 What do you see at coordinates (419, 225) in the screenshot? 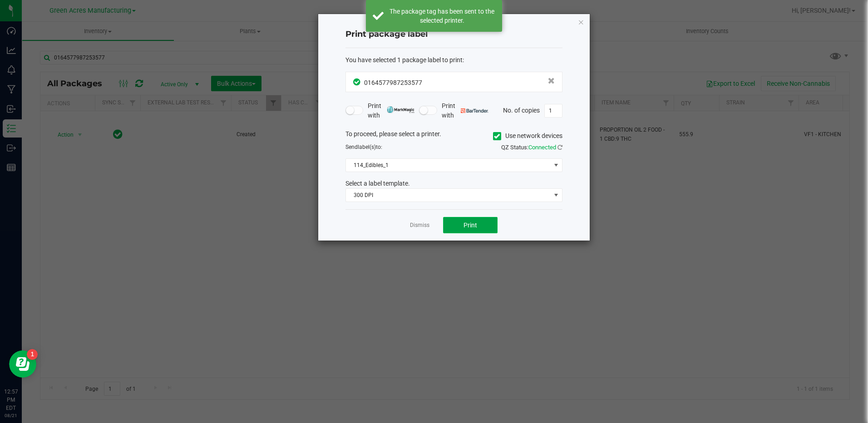
I see `a: Dismiss` at bounding box center [419, 225].